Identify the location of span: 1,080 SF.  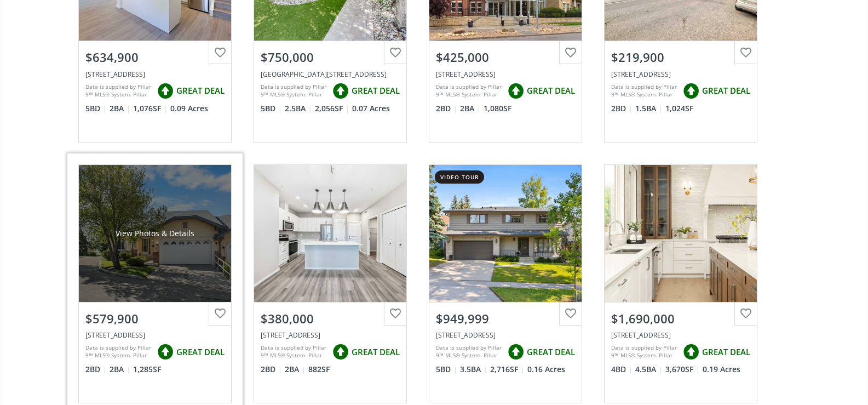
(498, 108).